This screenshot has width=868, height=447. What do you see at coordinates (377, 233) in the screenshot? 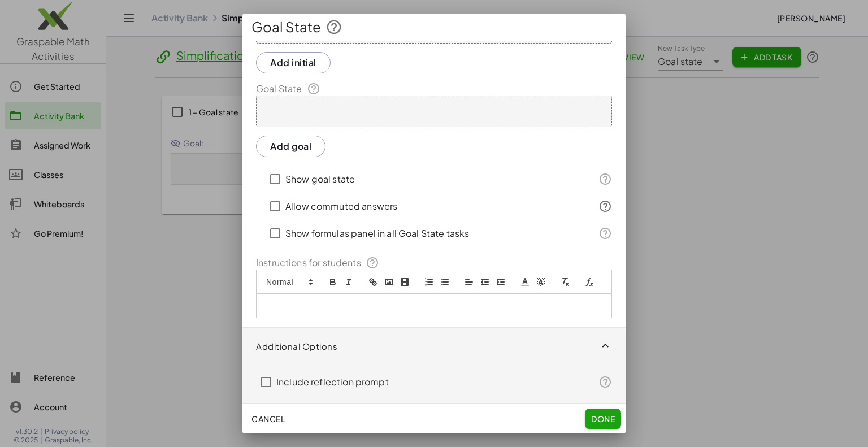
I see `label: Show formulas panel in all Goal State tasks` at bounding box center [377, 233].